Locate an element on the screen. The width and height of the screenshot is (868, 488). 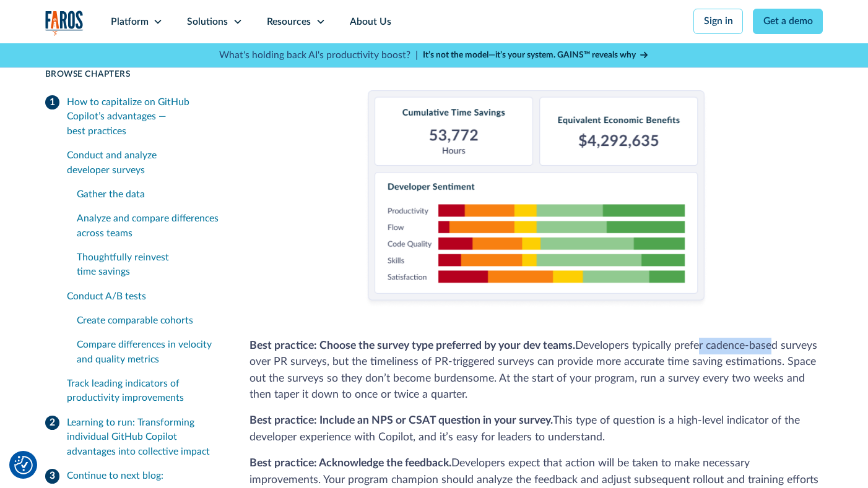
div: Analyze and compare differences across teams is located at coordinates (149, 226).